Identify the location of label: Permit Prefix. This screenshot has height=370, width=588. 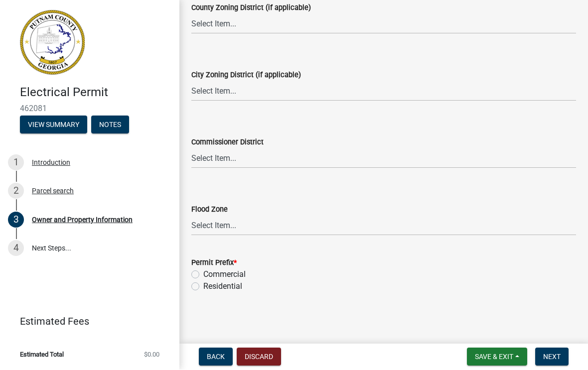
(214, 263).